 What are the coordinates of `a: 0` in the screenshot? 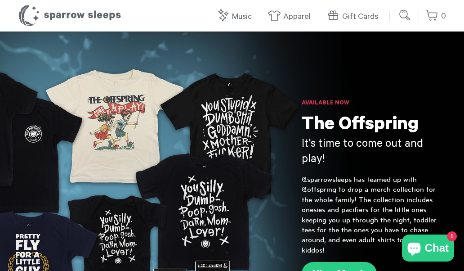 It's located at (436, 16).